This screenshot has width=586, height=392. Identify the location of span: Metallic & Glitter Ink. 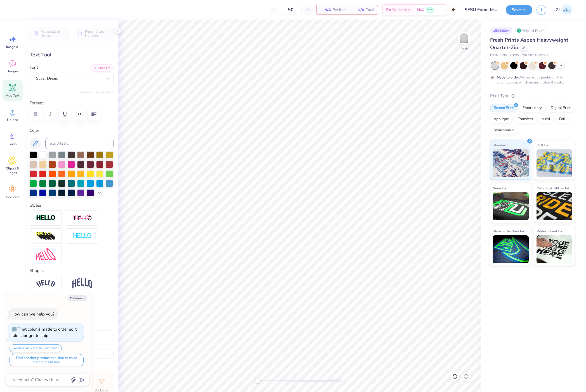
(553, 188).